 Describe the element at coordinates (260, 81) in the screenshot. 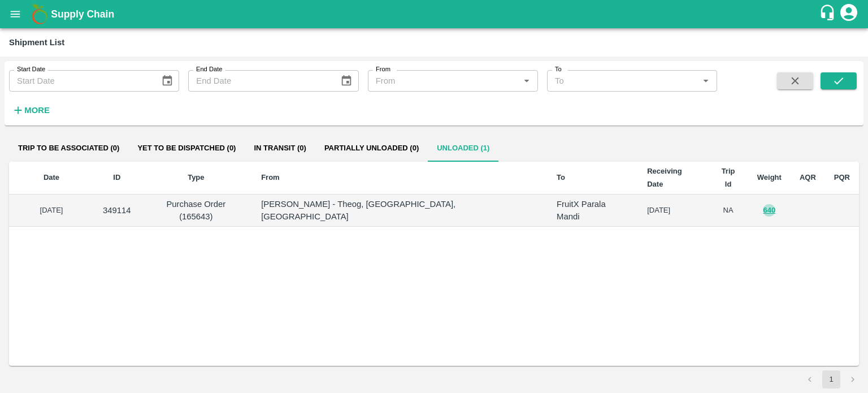

I see `input: End Date` at that location.